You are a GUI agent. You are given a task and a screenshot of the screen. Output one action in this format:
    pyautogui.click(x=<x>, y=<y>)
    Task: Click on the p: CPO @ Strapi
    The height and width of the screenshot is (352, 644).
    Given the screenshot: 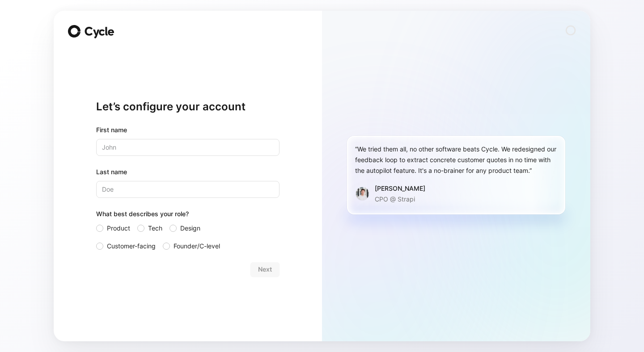 What is the action you would take?
    pyautogui.click(x=400, y=199)
    